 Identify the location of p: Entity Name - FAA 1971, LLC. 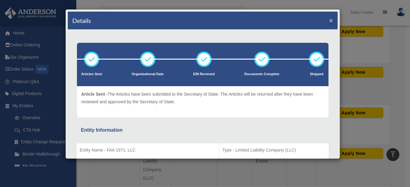
(148, 150).